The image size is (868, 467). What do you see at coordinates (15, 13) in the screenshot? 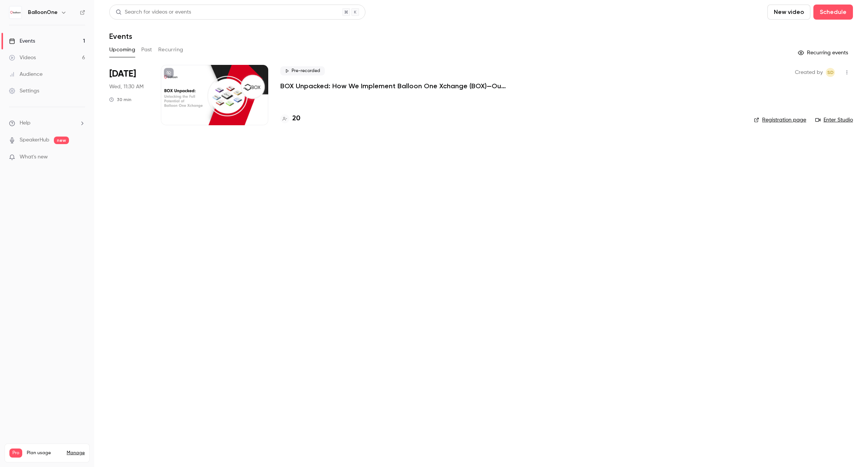
I see `img: BalloonOne` at bounding box center [15, 13].